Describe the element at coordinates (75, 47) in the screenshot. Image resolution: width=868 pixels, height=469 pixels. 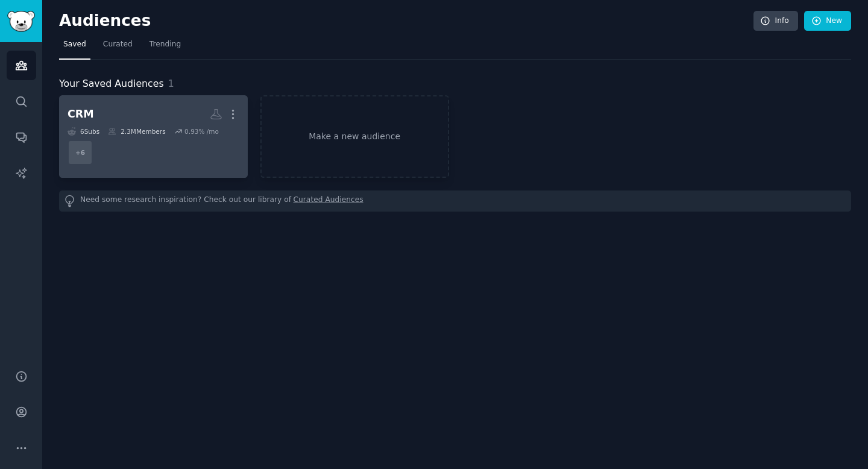
I see `a: Saved` at that location.